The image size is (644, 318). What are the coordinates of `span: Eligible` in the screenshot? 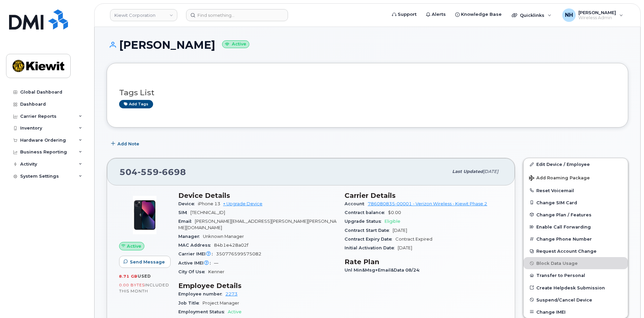 It's located at (392, 221).